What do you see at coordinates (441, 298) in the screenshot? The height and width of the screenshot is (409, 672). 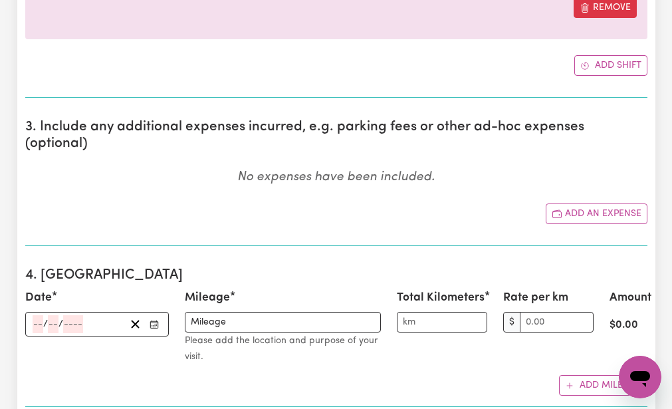 I see `label: Total Kilometers` at bounding box center [441, 298].